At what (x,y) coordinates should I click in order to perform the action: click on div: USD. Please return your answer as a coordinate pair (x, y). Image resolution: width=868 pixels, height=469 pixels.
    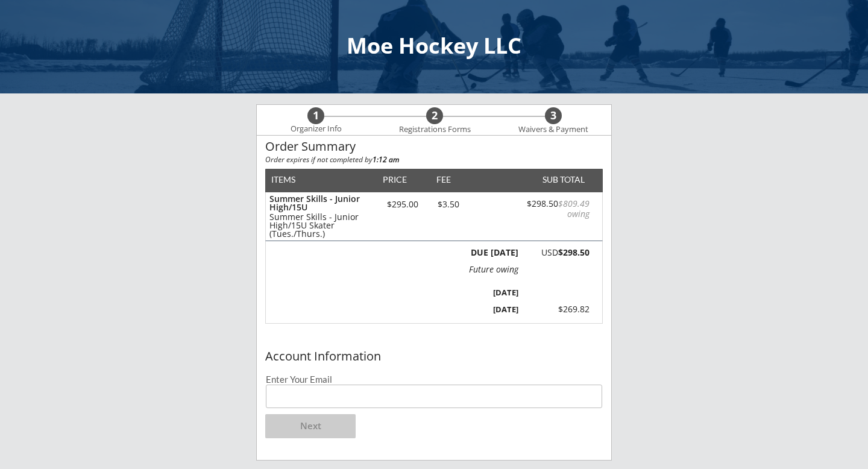
    Looking at the image, I should click on (557, 253).